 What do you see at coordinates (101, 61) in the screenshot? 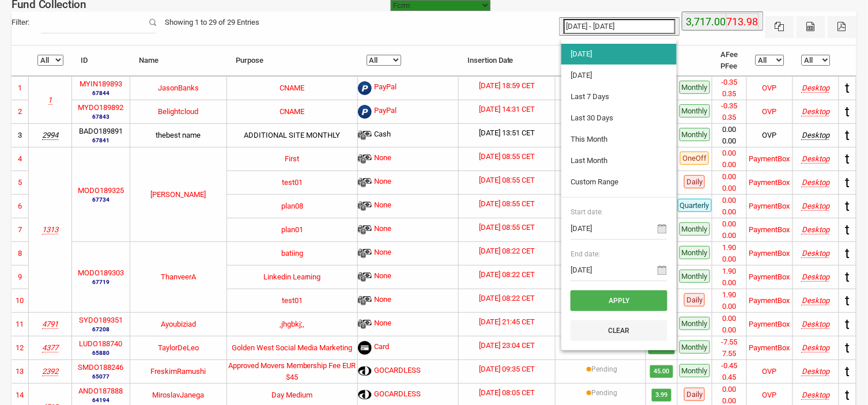
I see `th: ID` at bounding box center [101, 61].